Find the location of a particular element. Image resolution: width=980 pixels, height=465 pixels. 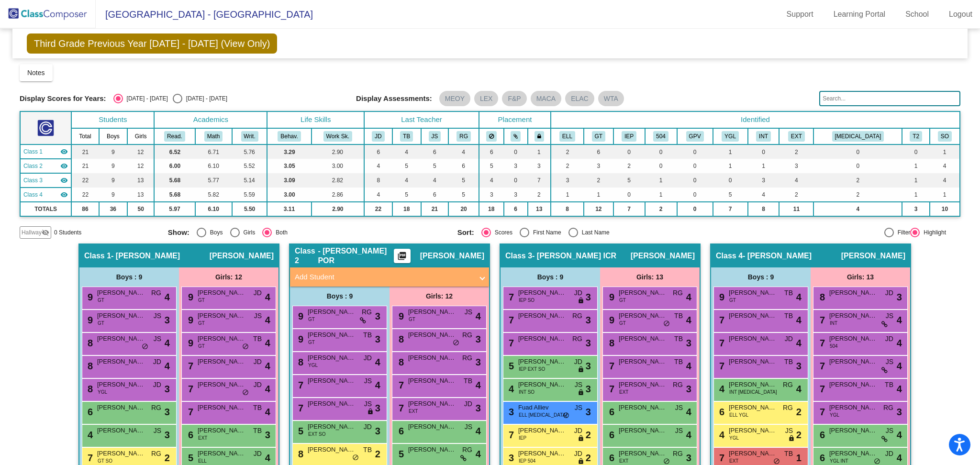

mat-chip: LEX is located at coordinates (486, 98).